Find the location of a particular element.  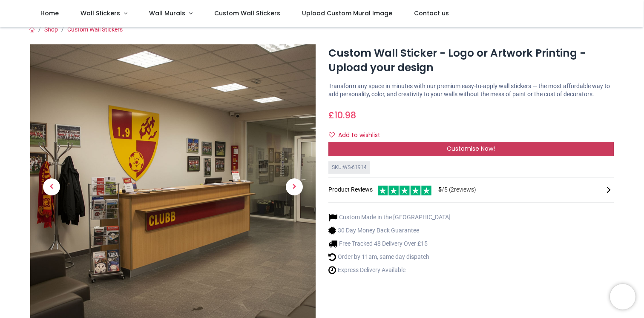

span: Home is located at coordinates (50, 13).